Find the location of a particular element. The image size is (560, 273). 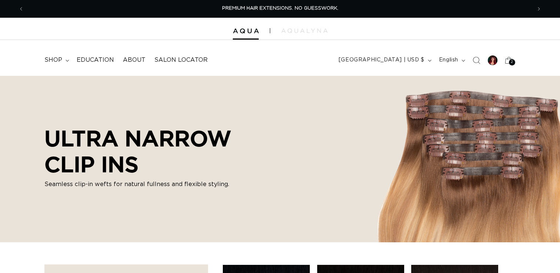

img: aqualyna.com is located at coordinates (304, 31).